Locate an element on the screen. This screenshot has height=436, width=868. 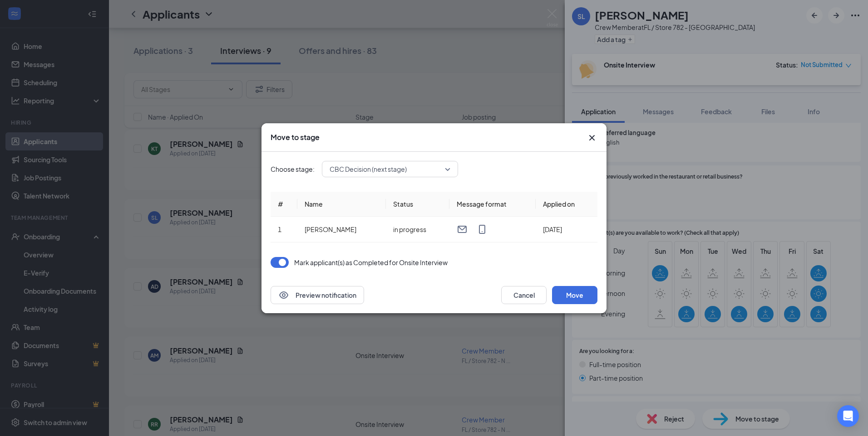
span: CBC Decision (next stage) is located at coordinates (368, 169).